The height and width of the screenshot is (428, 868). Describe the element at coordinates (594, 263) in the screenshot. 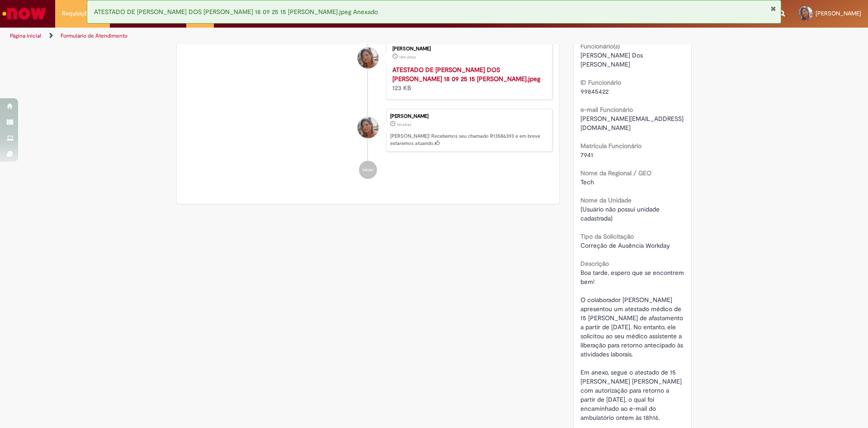

I see `b: Descrição` at that location.